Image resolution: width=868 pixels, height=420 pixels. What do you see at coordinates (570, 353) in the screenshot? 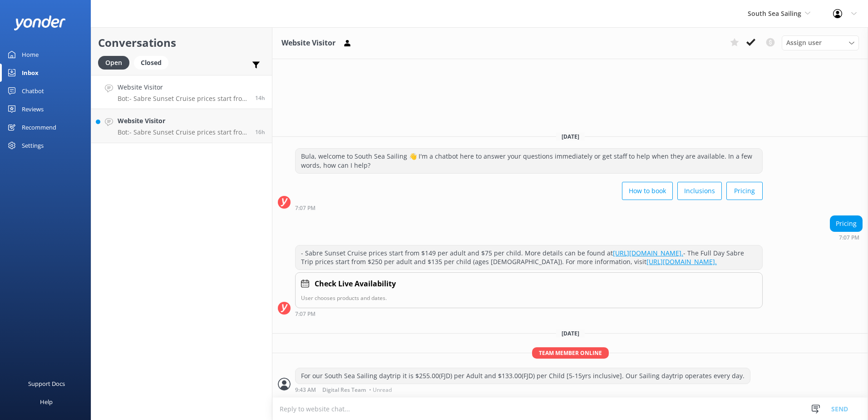
I see `span: Team member online` at bounding box center [570, 353].